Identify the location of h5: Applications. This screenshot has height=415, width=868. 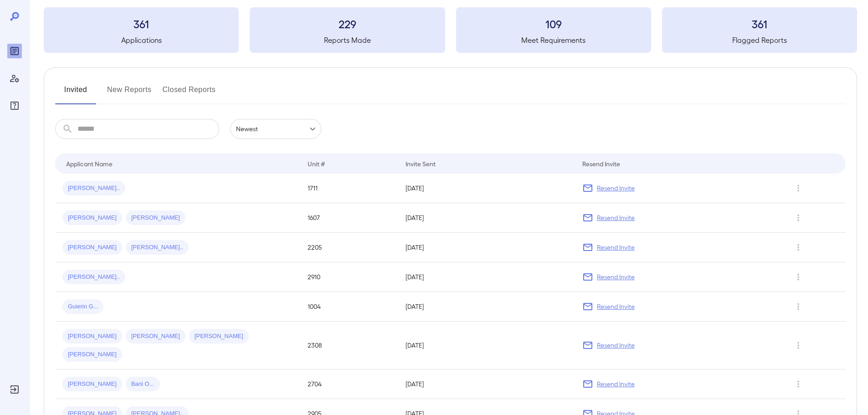
(141, 40).